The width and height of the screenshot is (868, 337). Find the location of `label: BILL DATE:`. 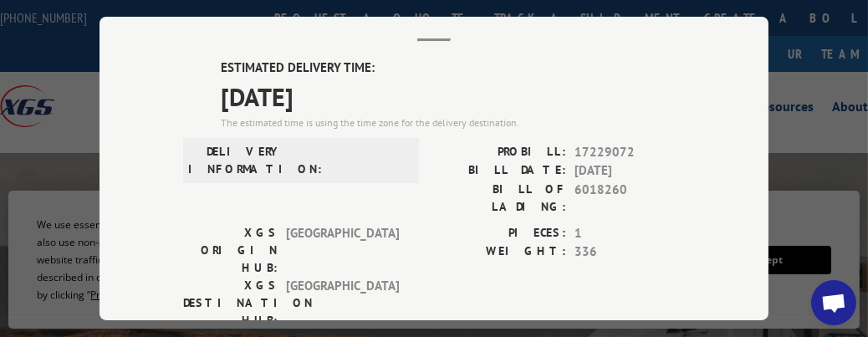

label: BILL DATE: is located at coordinates (500, 171).